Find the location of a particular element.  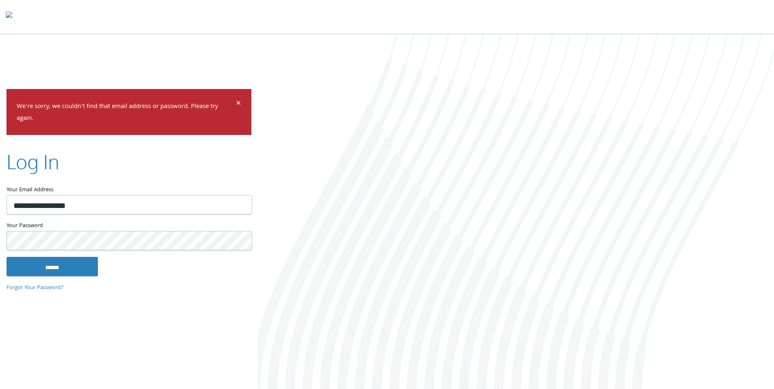

button: Dismiss alert is located at coordinates (238, 104).